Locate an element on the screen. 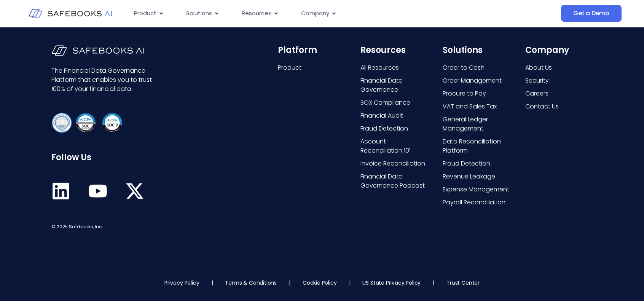 The height and width of the screenshot is (301, 644). a: Order to Cash is located at coordinates (476, 68).